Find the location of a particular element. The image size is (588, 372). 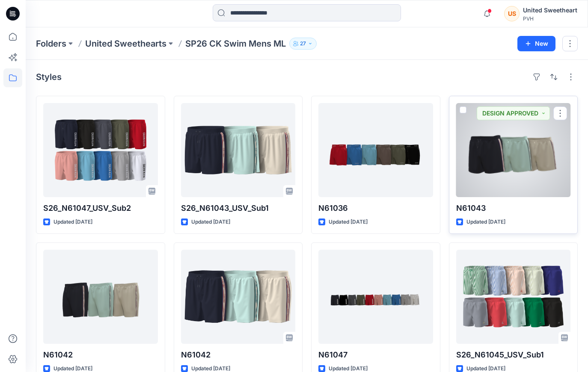

p: S26_N61047_USV_Sub2 is located at coordinates (100, 208).